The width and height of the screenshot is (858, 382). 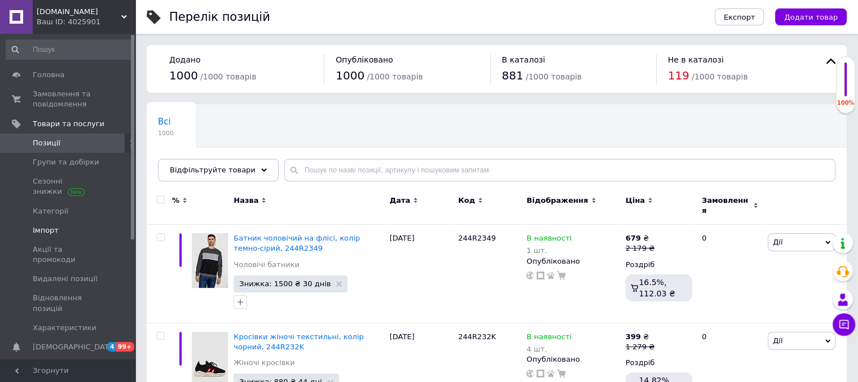 I want to click on span: Сезонні знижки, so click(x=68, y=187).